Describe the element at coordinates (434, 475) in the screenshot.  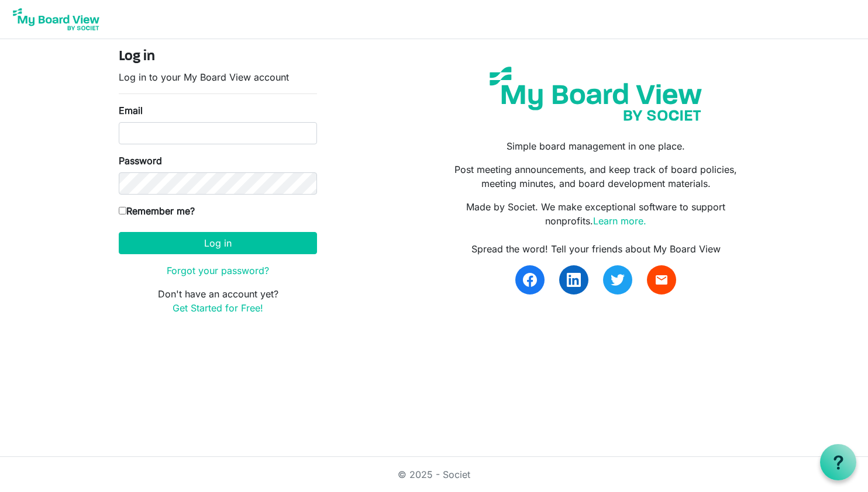
I see `a: © 2025 - Societ` at that location.